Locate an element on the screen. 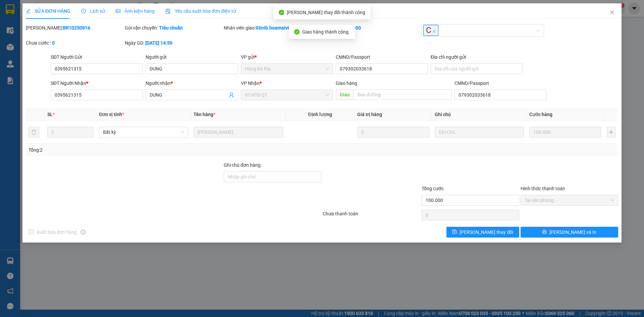  div: Người gửi is located at coordinates (191, 57).